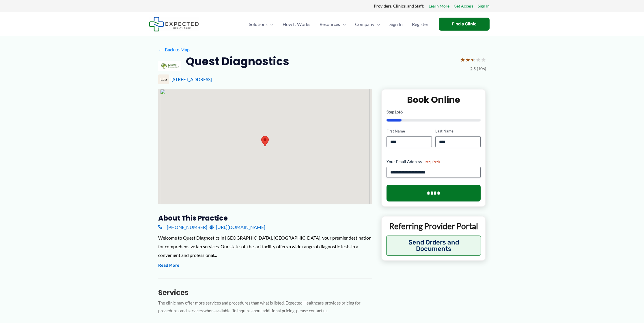 The height and width of the screenshot is (323, 644). What do you see at coordinates (434, 112) in the screenshot?
I see `p: Step of` at bounding box center [434, 112].